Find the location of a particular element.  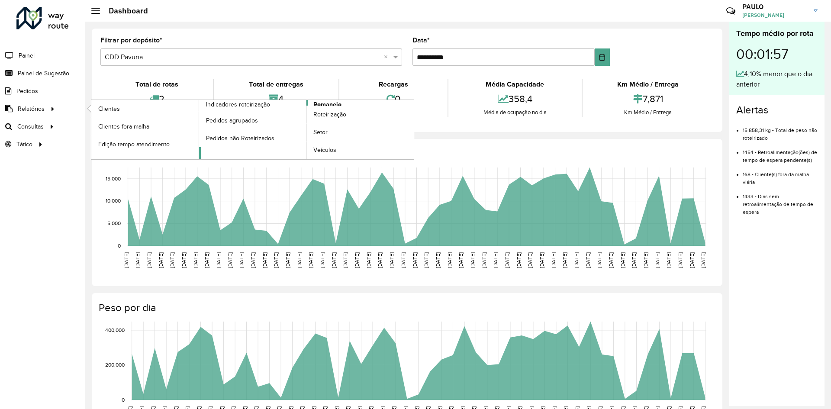

div: 0 is located at coordinates (393, 99).